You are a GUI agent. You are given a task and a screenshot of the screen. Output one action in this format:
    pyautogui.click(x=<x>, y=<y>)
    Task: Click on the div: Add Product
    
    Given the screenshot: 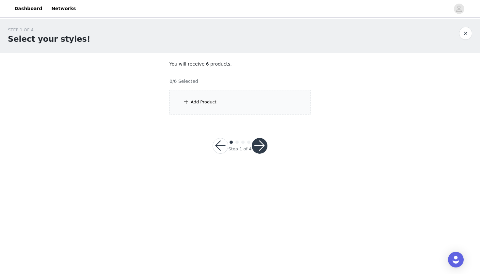 What is the action you would take?
    pyautogui.click(x=203, y=102)
    